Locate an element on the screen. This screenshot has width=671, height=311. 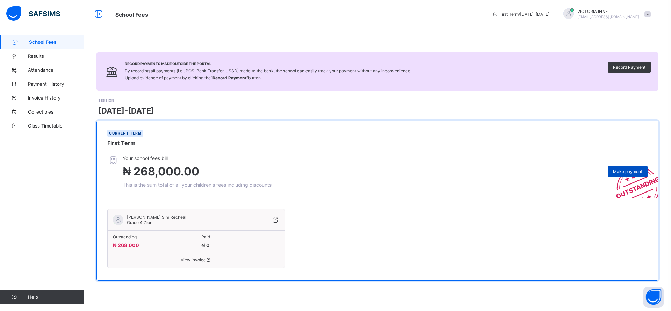
span: By recording all payments (i.e., POS, Bank Transfer, USSD) made to the bank, the school can easil... is located at coordinates (268, 74).